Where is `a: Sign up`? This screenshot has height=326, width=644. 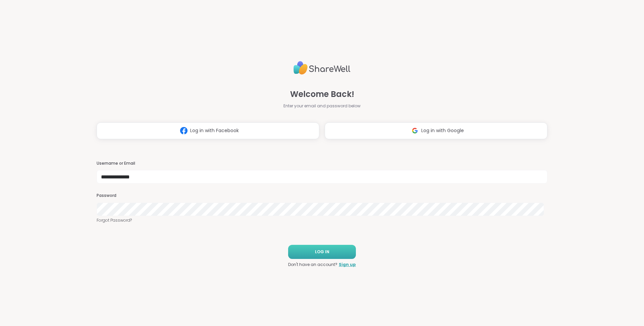 a: Sign up is located at coordinates (347, 264).